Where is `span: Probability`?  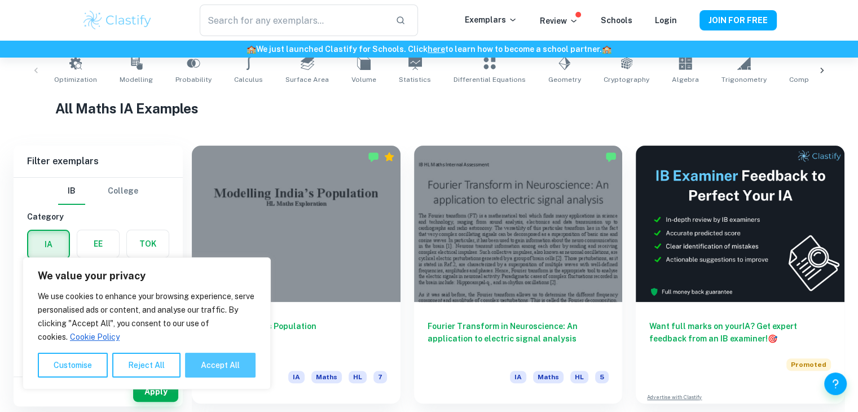 span: Probability is located at coordinates (194, 80).